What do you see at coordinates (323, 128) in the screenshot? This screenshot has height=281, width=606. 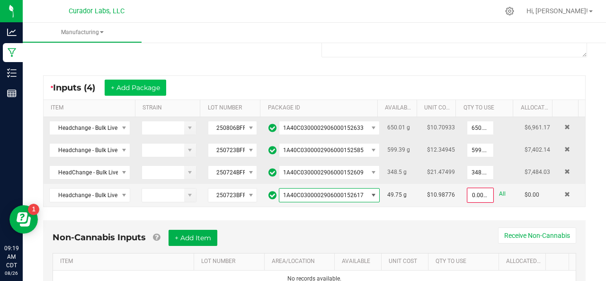 I see `span: 1A40C0300002906000152633` at bounding box center [323, 128].